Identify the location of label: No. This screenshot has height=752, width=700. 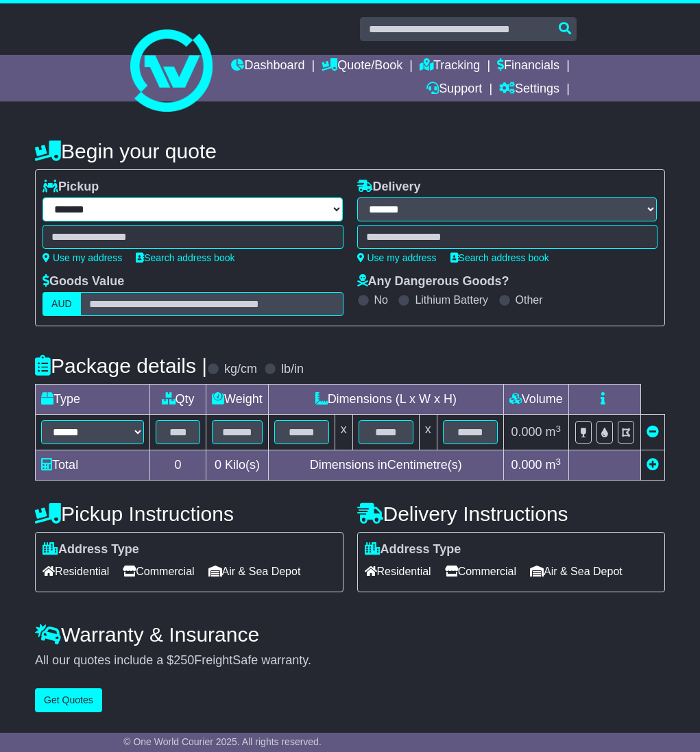
(381, 299).